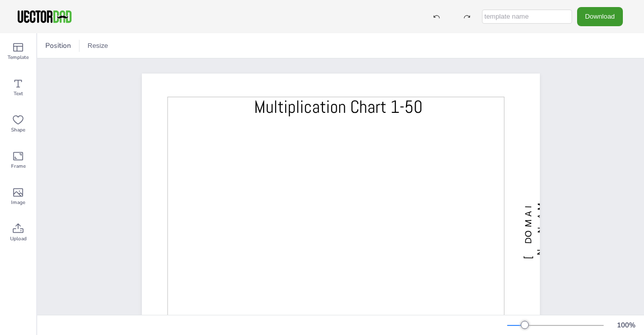 The width and height of the screenshot is (644, 335). What do you see at coordinates (98, 46) in the screenshot?
I see `button: Resize` at bounding box center [98, 46].